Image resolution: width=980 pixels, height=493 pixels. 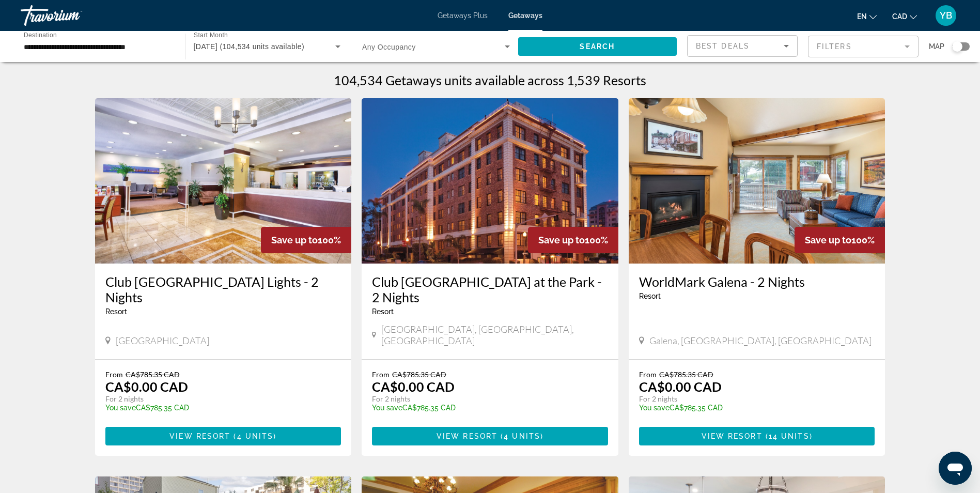 What do you see at coordinates (867, 16) in the screenshot?
I see `button: Change language` at bounding box center [867, 16].